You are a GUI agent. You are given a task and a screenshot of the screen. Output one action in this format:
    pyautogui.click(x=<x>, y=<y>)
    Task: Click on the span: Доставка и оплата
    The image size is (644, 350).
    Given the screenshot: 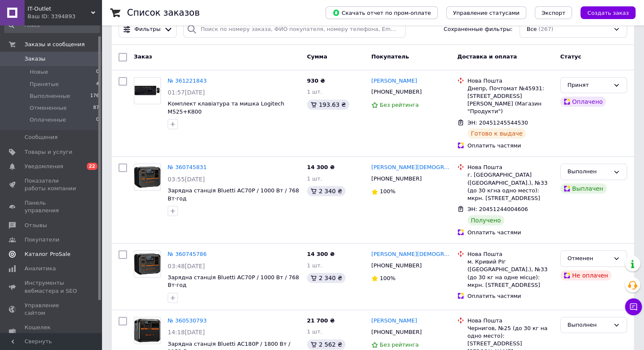 What is the action you would take?
    pyautogui.click(x=487, y=57)
    